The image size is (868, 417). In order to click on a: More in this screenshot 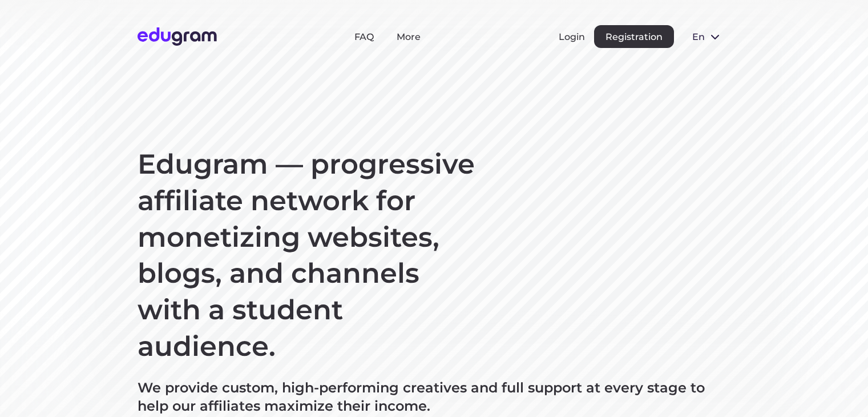, I will do `click(409, 37)`.